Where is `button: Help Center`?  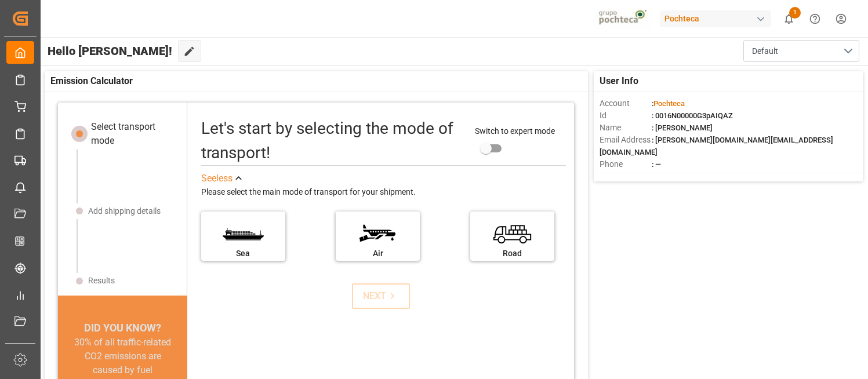
button: Help Center is located at coordinates (815, 18).